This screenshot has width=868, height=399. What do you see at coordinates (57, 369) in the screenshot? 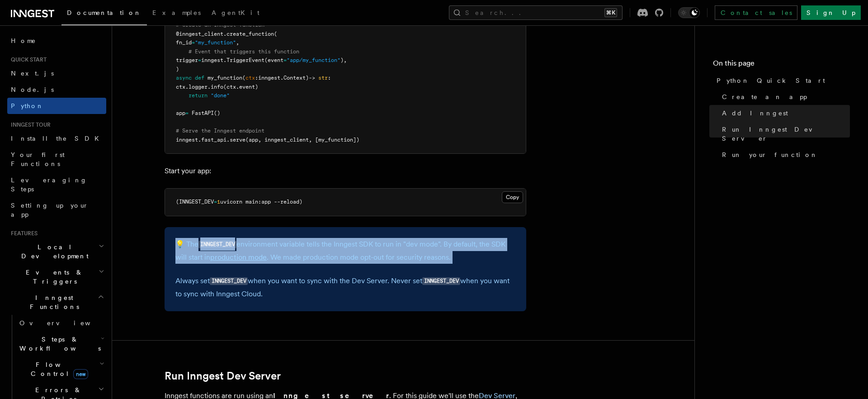
I see `span: Flow Control` at bounding box center [57, 369].